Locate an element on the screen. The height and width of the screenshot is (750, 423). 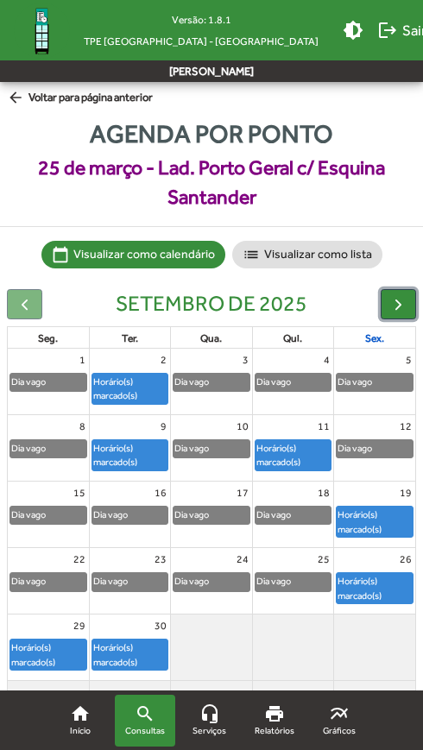
mat-icon: search is located at coordinates (145, 714).